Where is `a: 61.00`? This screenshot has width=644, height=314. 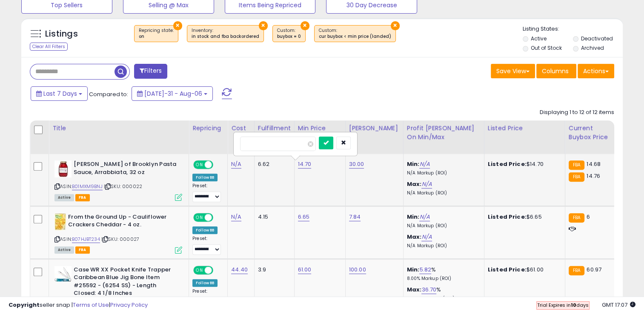 a: 61.00 is located at coordinates (305, 270).